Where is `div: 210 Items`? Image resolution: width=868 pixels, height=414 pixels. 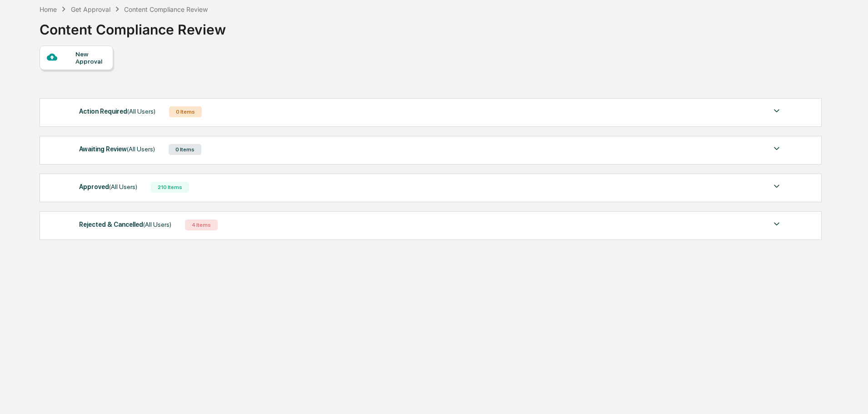
div: 210 Items is located at coordinates (170, 187).